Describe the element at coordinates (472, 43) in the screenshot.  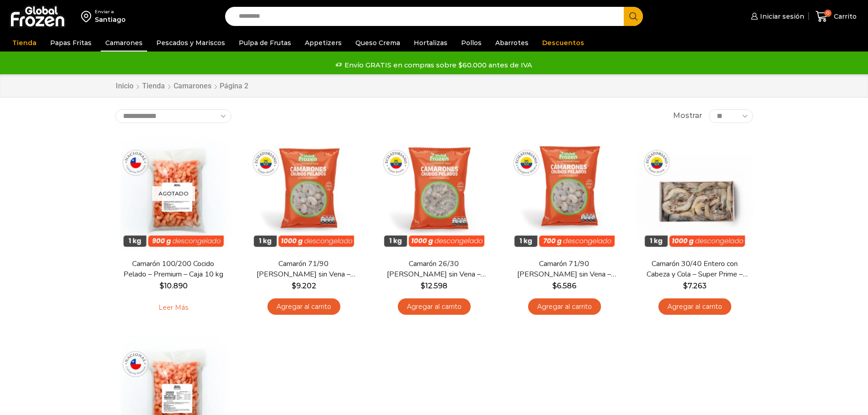
I see `a: Pollos` at that location.